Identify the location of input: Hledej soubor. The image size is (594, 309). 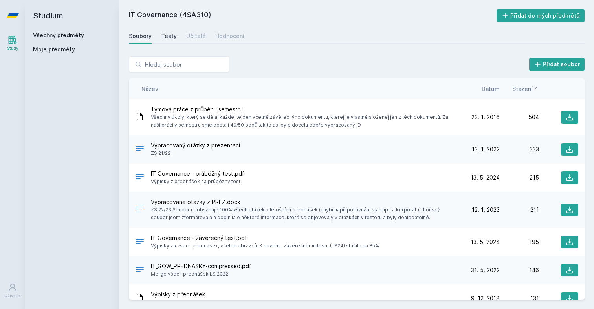
(179, 64).